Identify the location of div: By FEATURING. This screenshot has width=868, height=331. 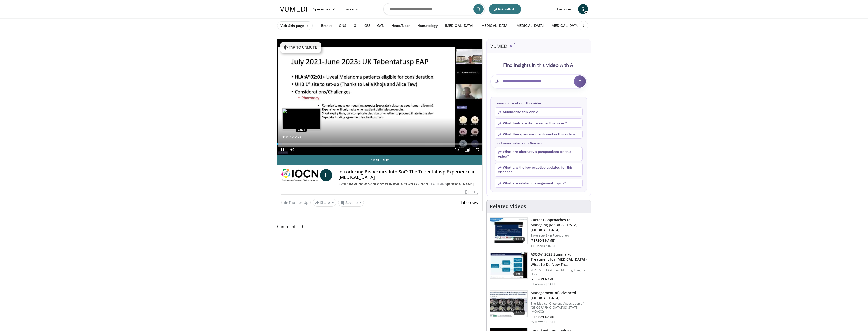
(408, 184).